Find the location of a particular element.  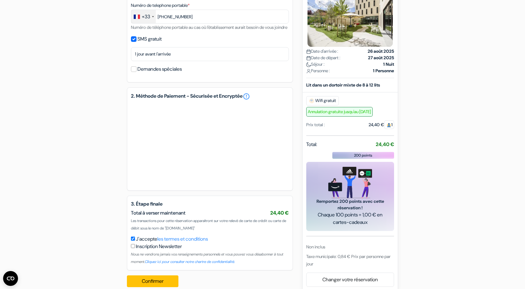

span: Date d'arrivée : is located at coordinates (322, 51).